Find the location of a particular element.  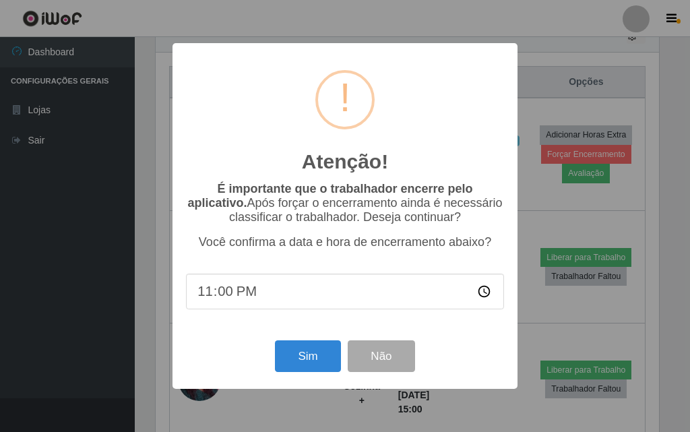

p: Você confirma a data e hora de encerramento abaixo? is located at coordinates (345, 242).